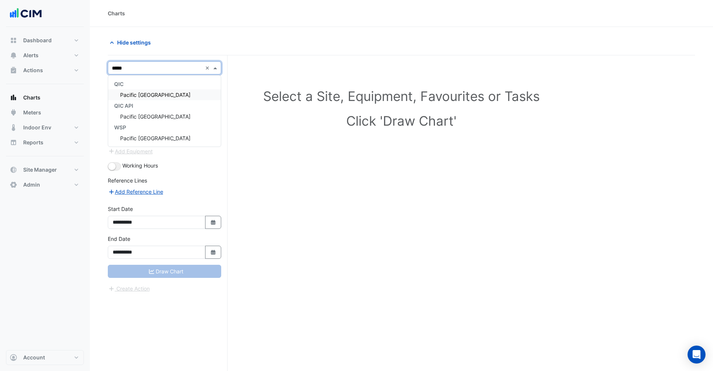 The image size is (713, 371). What do you see at coordinates (13, 55) in the screenshot?
I see `app-icon: Alerts` at bounding box center [13, 55].